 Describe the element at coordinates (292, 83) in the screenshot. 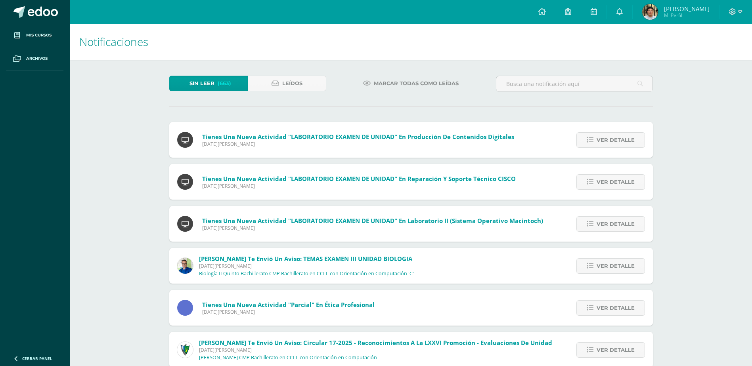

I see `span: Leídos` at that location.